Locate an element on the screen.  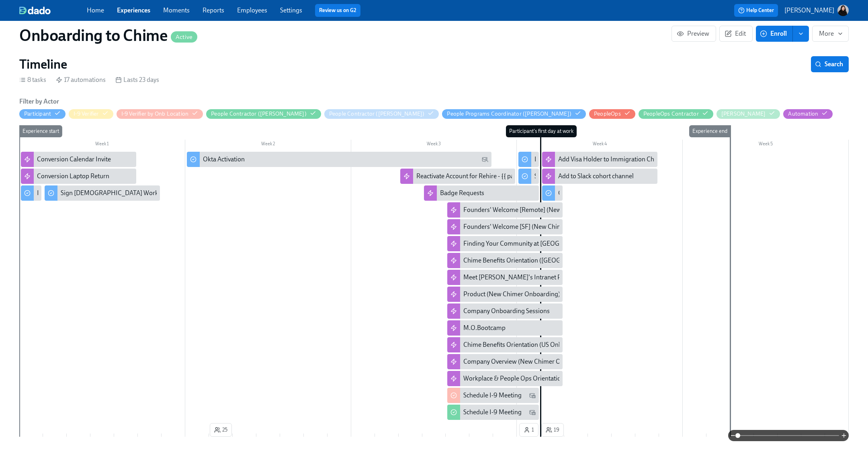
button: 1 is located at coordinates (529, 430).